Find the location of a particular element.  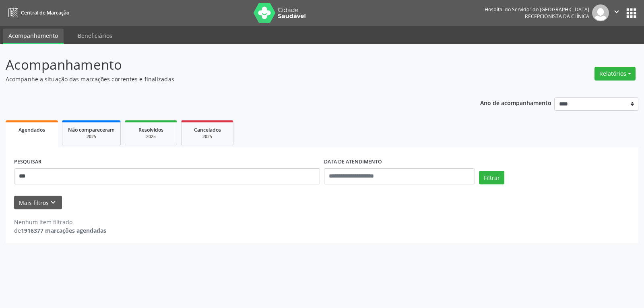

i: keyboard_arrow_down is located at coordinates (53, 202).